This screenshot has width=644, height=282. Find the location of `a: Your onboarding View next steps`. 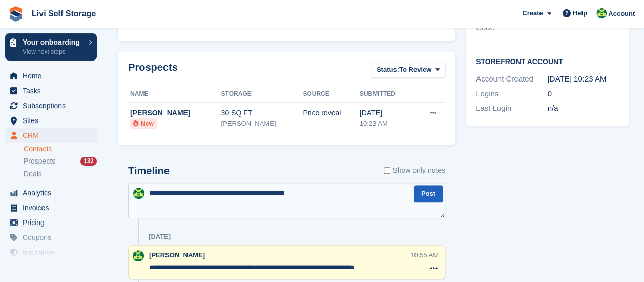

a: Your onboarding View next steps is located at coordinates (50, 47).